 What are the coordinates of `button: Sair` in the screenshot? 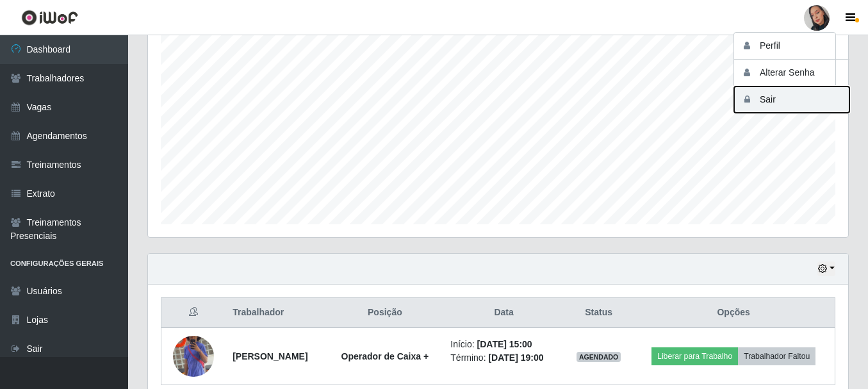 It's located at (792, 99).